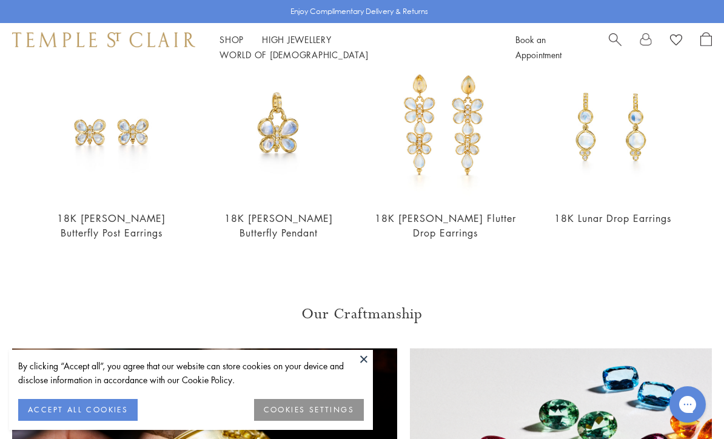 The height and width of the screenshot is (439, 724). I want to click on a: Open Shopping Bag, so click(706, 47).